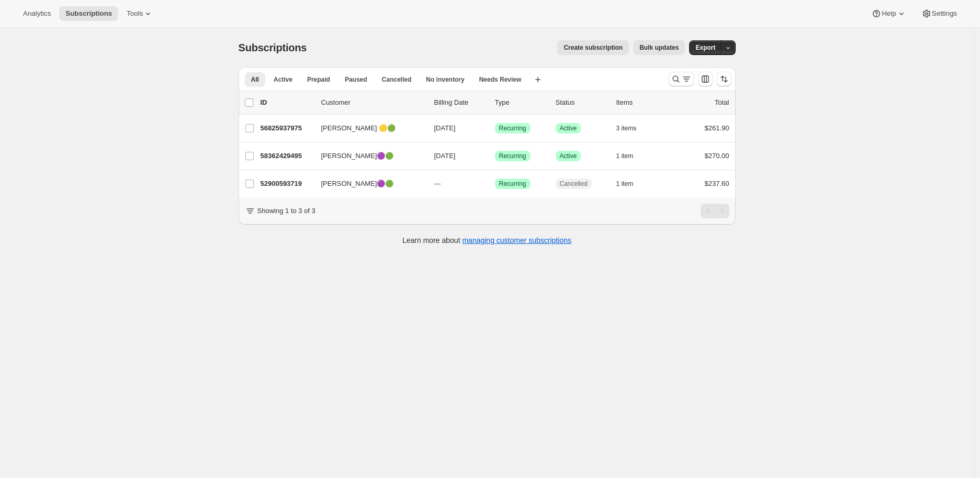  What do you see at coordinates (88, 14) in the screenshot?
I see `button: Subscriptions` at bounding box center [88, 14].